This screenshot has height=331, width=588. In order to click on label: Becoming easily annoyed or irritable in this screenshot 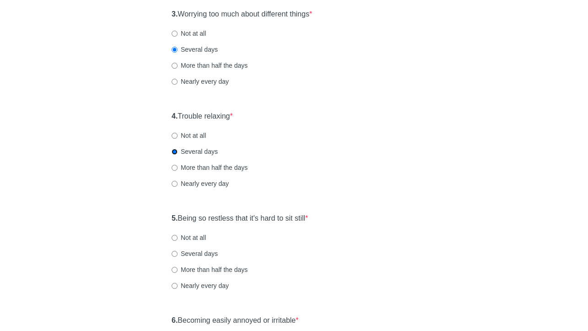, I will do `click(235, 320)`.